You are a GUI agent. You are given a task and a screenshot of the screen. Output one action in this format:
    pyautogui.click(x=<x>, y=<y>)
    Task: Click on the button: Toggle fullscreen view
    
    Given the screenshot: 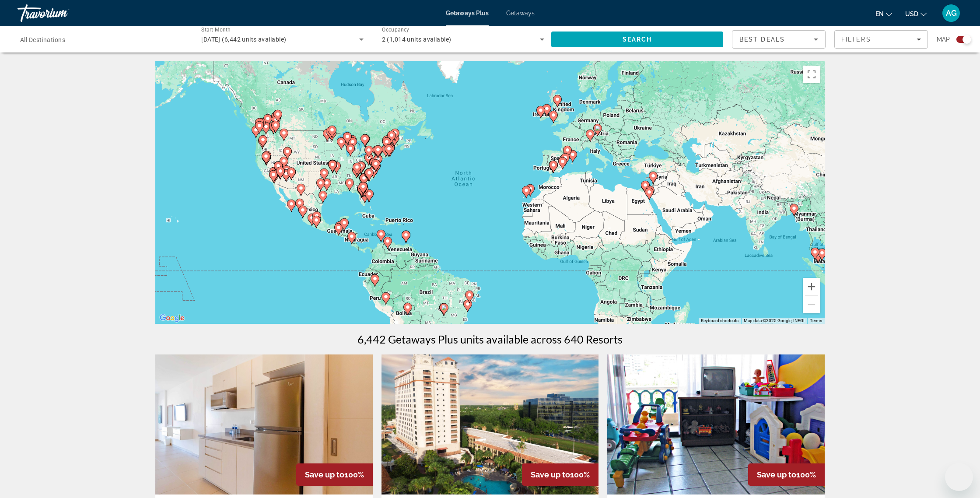 What is the action you would take?
    pyautogui.click(x=812, y=75)
    